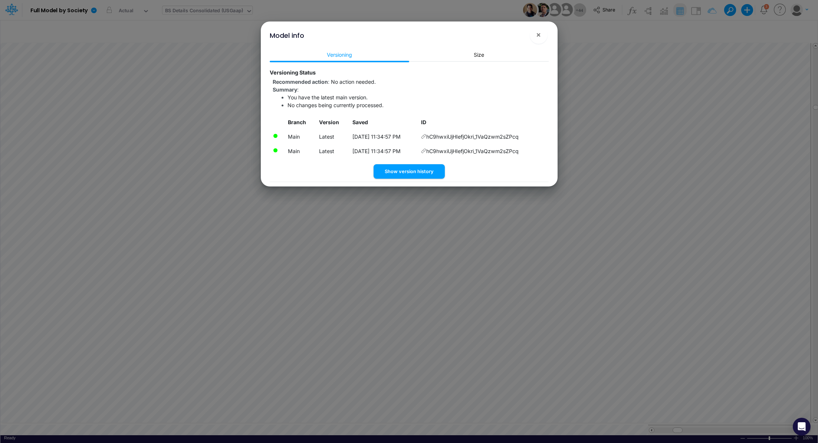 This screenshot has width=818, height=443. What do you see at coordinates (300, 122) in the screenshot?
I see `th: Branch` at bounding box center [300, 122].